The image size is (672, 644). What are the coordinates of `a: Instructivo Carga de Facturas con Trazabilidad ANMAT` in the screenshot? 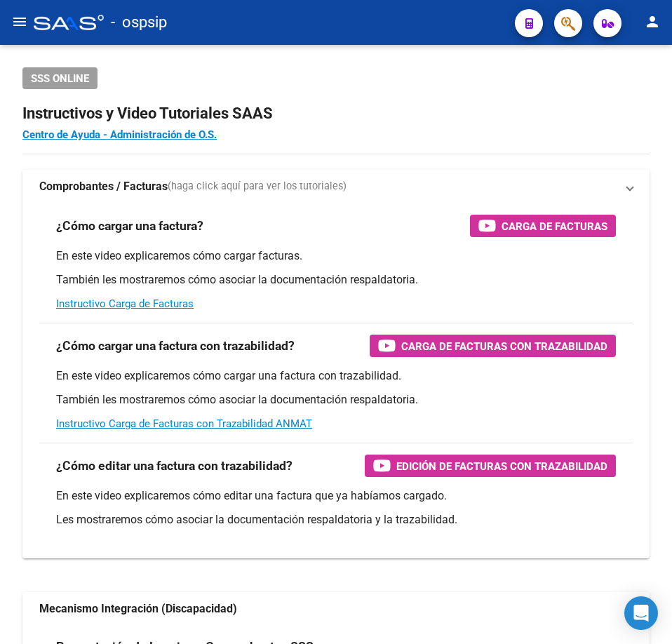 It's located at (183, 424).